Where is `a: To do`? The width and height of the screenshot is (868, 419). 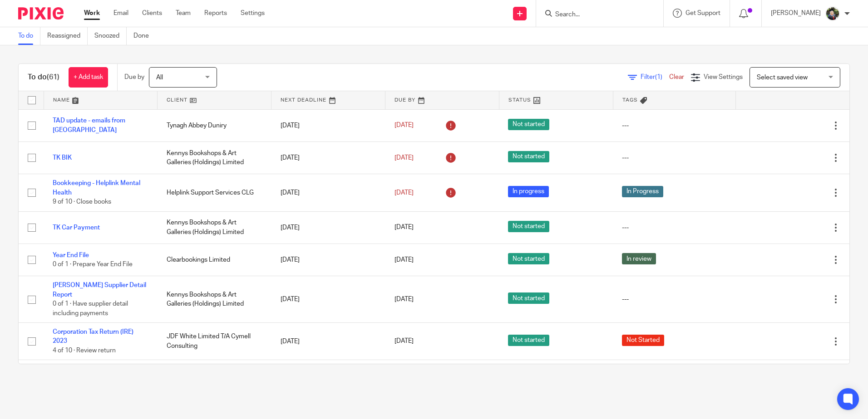 a: To do is located at coordinates (29, 36).